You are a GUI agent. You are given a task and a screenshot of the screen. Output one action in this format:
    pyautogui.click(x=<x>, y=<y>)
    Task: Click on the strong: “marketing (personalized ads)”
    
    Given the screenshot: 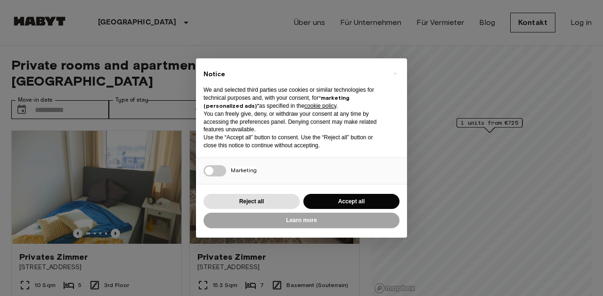 What is the action you would take?
    pyautogui.click(x=277, y=102)
    